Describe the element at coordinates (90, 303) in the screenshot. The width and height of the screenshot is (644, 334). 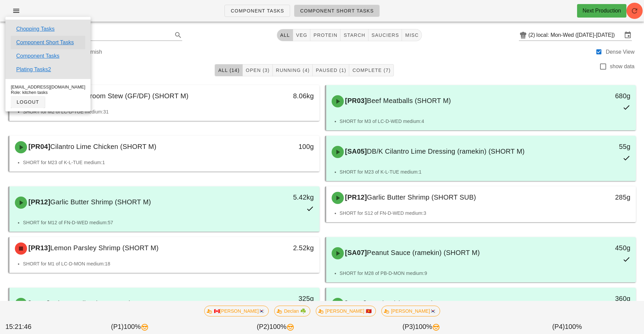
I see `span: Soba Noodles (SHORT M)` at that location.